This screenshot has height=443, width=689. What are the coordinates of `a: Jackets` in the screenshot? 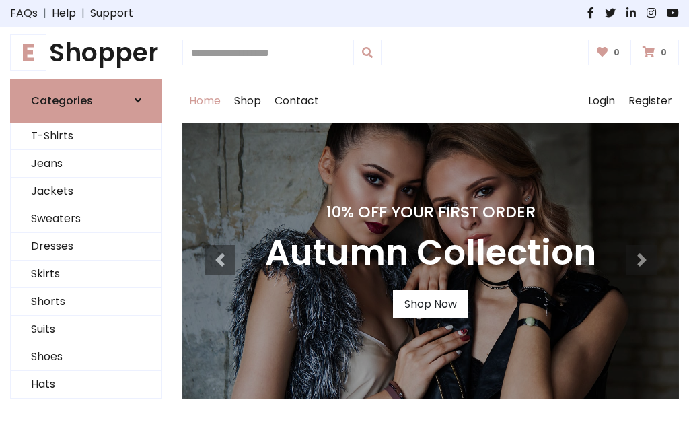 It's located at (86, 191).